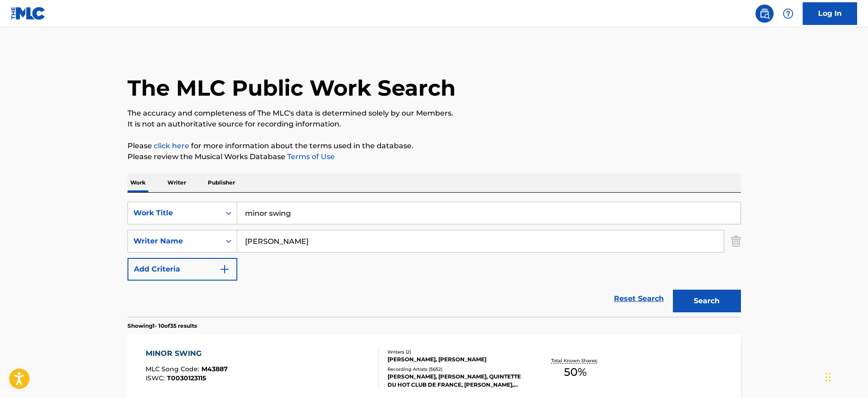 The height and width of the screenshot is (398, 868). Describe the element at coordinates (707, 301) in the screenshot. I see `button: Search` at that location.